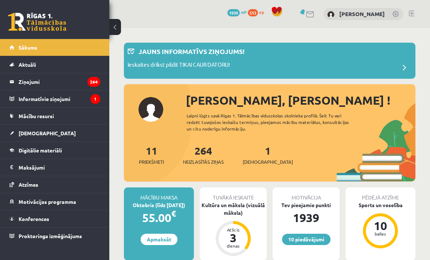 This screenshot has width=430, height=260. What do you see at coordinates (178, 66) in the screenshot?
I see `p: Ieskaites drīkst pildīt TIKAI CAUR DATORU!` at bounding box center [178, 66].